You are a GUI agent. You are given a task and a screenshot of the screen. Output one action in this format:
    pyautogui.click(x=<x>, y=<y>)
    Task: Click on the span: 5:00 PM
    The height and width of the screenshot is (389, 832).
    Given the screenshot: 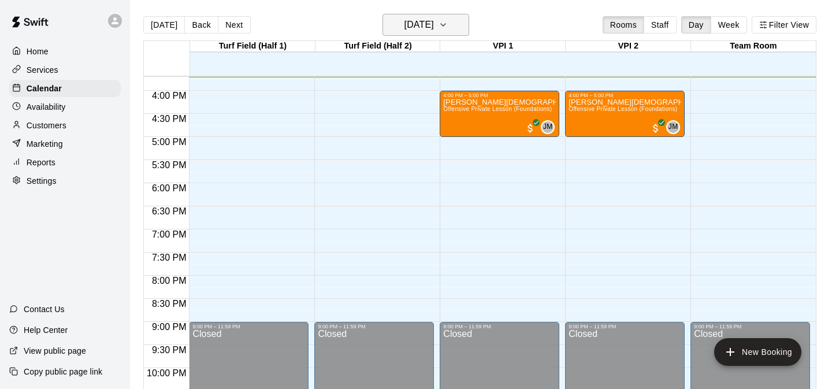 What is the action you would take?
    pyautogui.click(x=169, y=142)
    